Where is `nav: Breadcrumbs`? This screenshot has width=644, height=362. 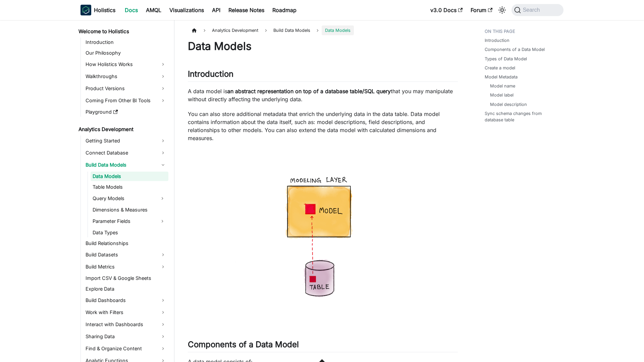 nav: Breadcrumbs is located at coordinates (322, 30).